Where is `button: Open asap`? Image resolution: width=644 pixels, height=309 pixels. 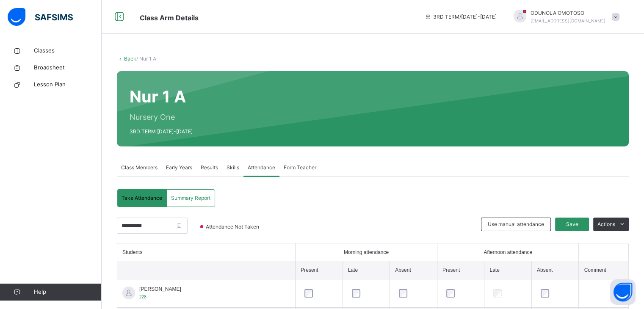 button: Open asap is located at coordinates (623, 292).